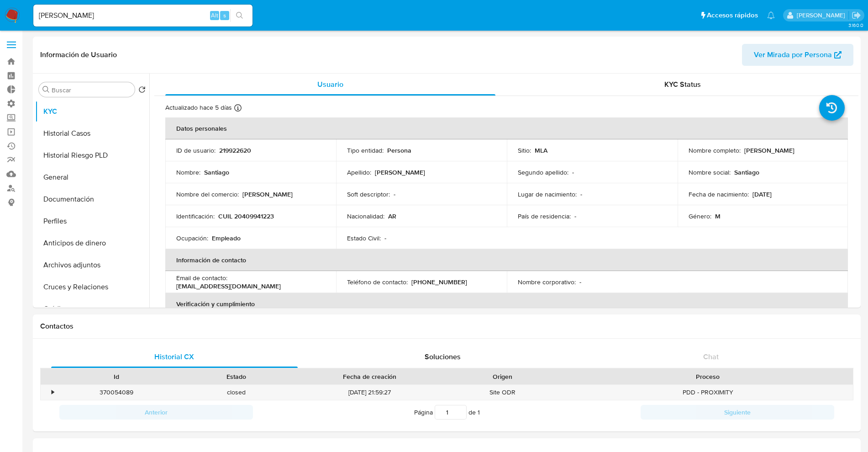 The height and width of the screenshot is (452, 868). I want to click on span: Historial CX, so click(174, 356).